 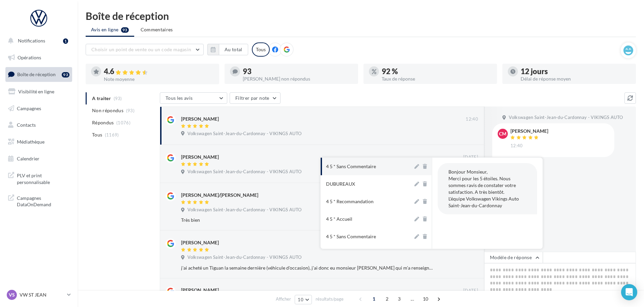 What do you see at coordinates (28, 158) in the screenshot?
I see `span: Calendrier` at bounding box center [28, 158].